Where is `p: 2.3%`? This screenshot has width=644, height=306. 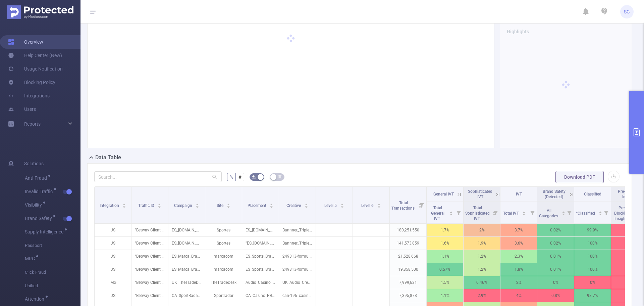
p: 2.3% is located at coordinates (519, 256).